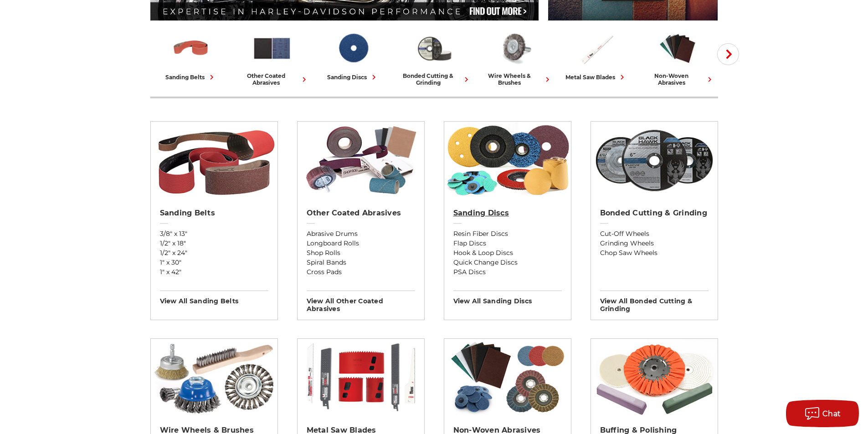  What do you see at coordinates (214, 213) in the screenshot?
I see `h2: Sanding Belts` at bounding box center [214, 213].